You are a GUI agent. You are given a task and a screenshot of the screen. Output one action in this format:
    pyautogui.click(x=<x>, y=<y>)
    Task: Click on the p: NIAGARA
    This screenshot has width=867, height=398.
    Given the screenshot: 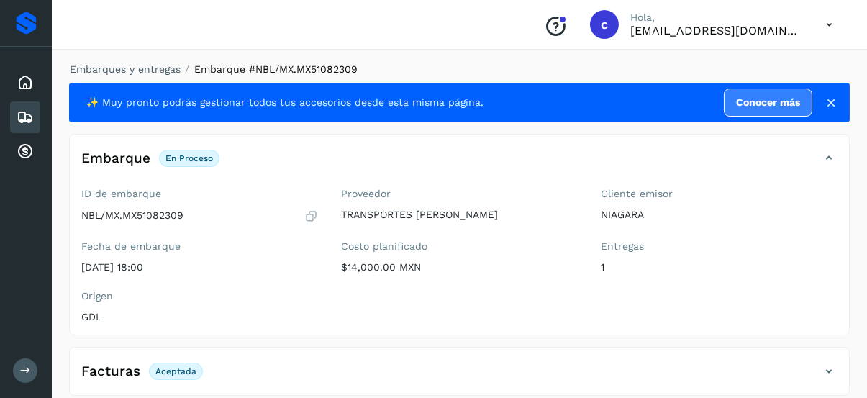 What is the action you would take?
    pyautogui.click(x=719, y=215)
    